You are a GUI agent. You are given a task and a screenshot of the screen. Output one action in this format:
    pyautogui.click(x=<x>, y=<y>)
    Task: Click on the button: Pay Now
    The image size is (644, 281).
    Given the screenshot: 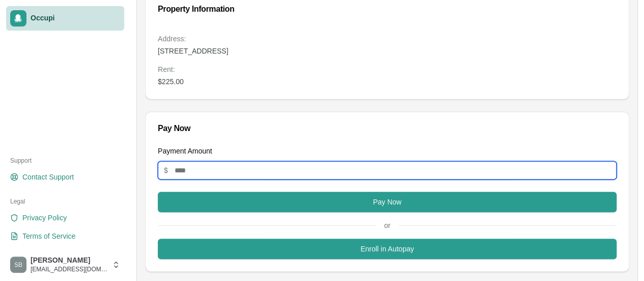 What is the action you would take?
    pyautogui.click(x=387, y=201)
    